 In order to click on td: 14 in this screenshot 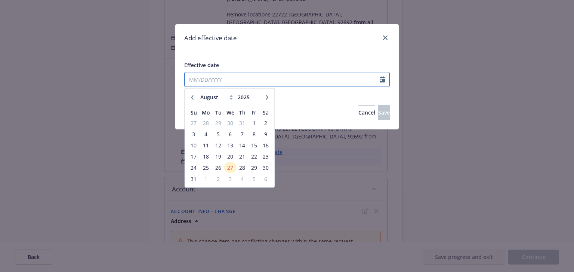, I will do `click(242, 145)`.